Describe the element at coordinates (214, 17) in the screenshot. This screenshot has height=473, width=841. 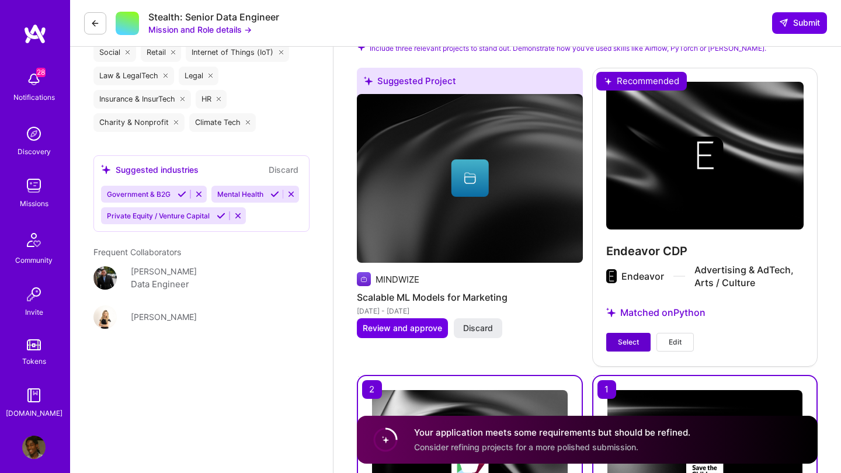
I see `div: Stealth: Senior Data Engineer` at that location.